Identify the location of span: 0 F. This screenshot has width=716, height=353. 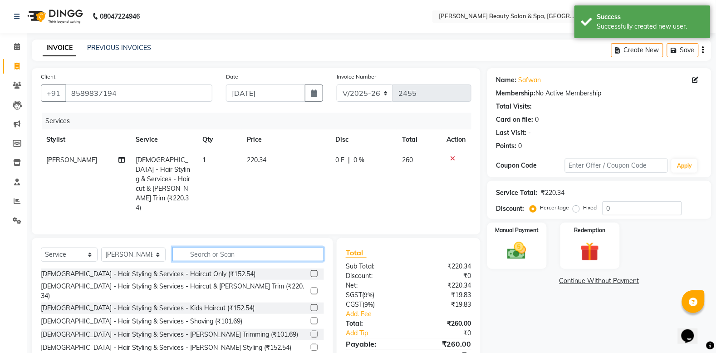
(340, 160).